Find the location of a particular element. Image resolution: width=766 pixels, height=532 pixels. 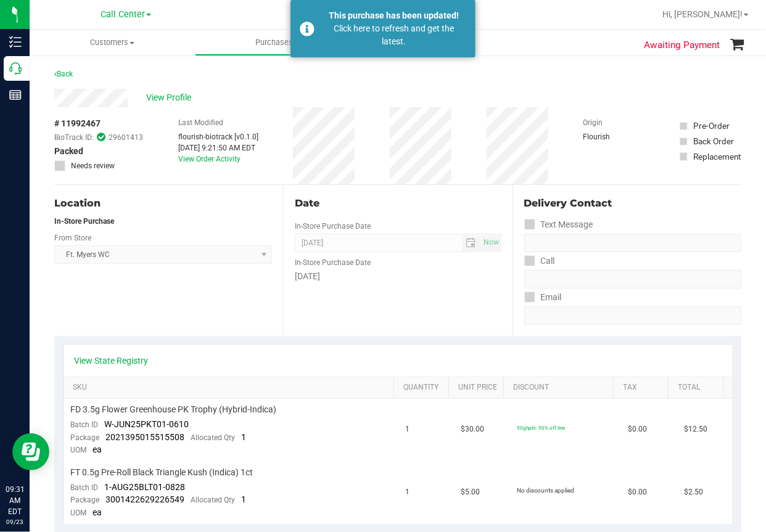

inline-svg: Inventory is located at coordinates (16, 42).